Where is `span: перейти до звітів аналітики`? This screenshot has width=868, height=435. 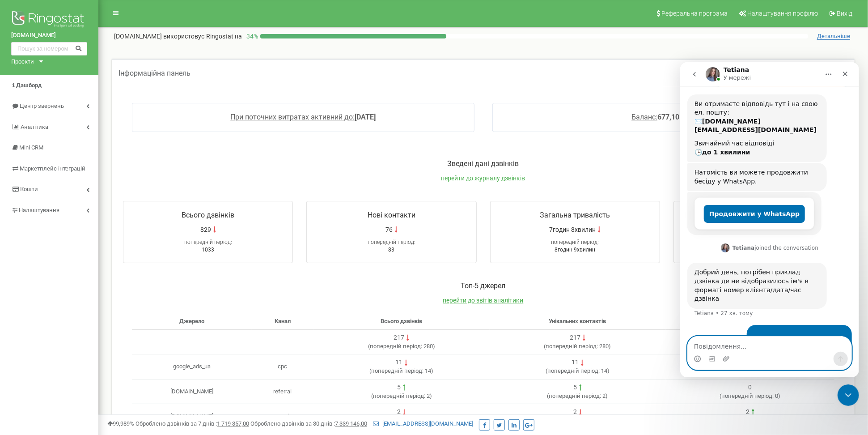 span: перейти до звітів аналітики is located at coordinates (483, 300).